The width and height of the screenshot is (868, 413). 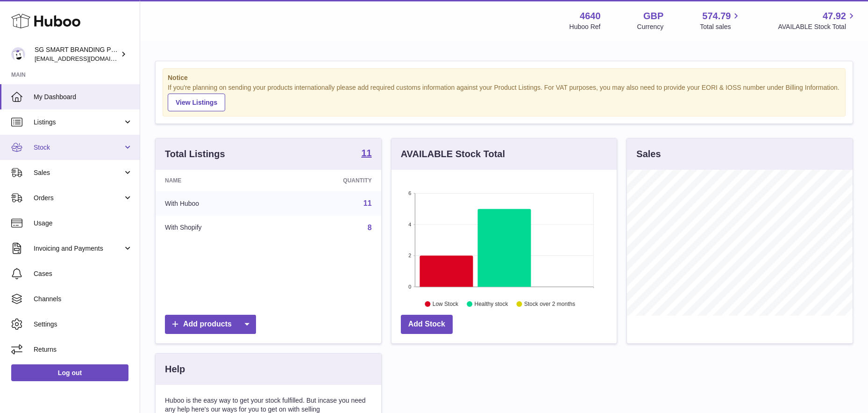 I want to click on th: Name, so click(x=216, y=180).